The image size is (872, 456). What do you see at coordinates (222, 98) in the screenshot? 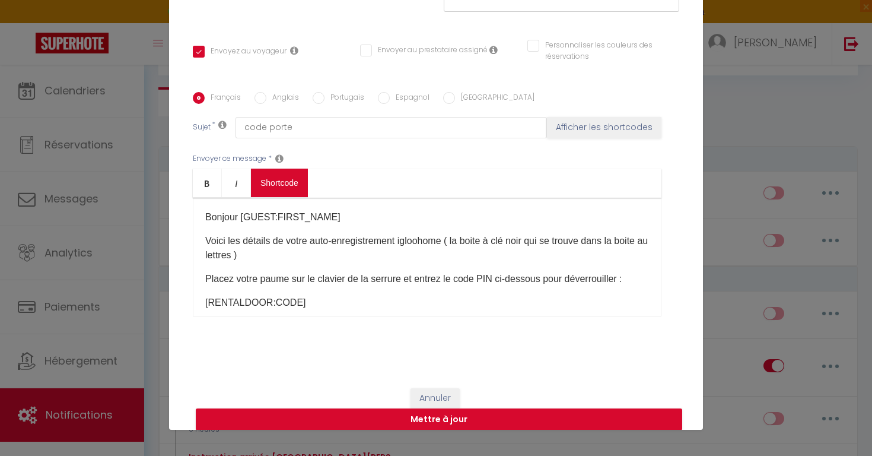
I see `label: Français` at bounding box center [222, 98].